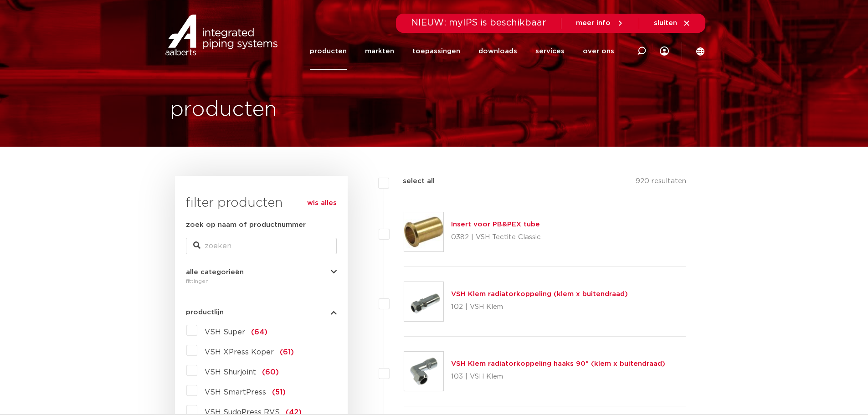 This screenshot has width=868, height=415. I want to click on a: wis alles, so click(321, 203).